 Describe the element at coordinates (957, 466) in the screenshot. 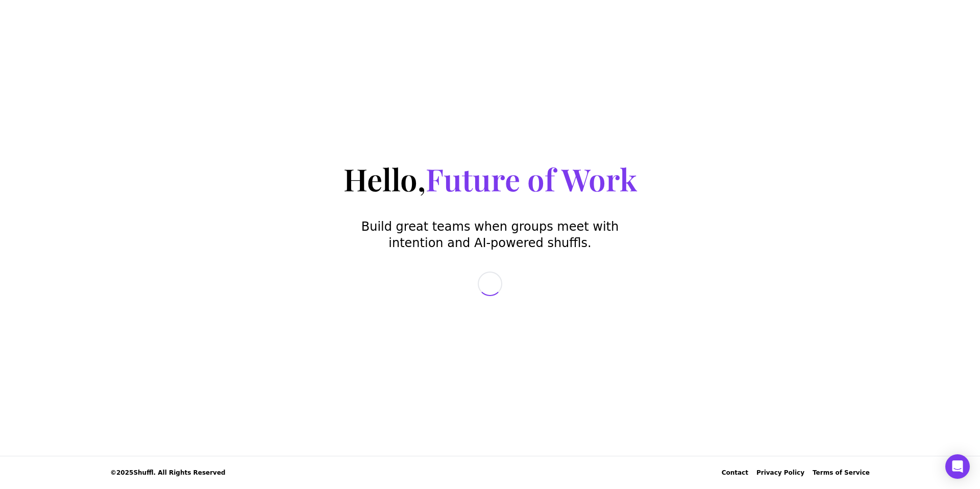

I see `div: Open Intercom Messenger` at that location.